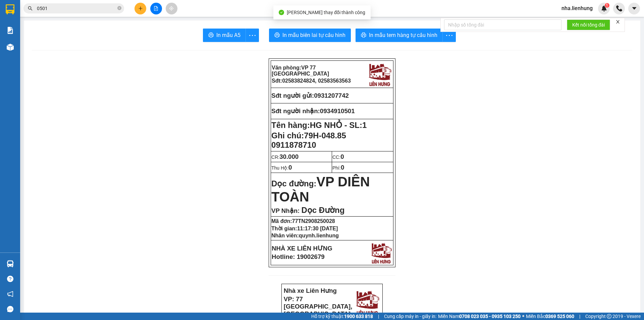 The width and height of the screenshot is (644, 320). I want to click on img: icon-new-feature, so click(604, 8).